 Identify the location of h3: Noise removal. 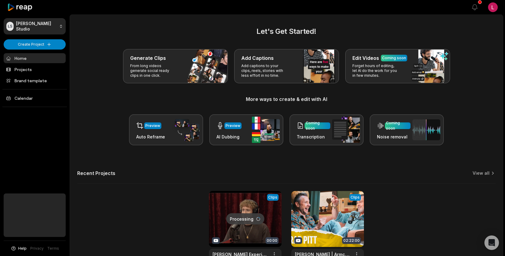
(393, 137).